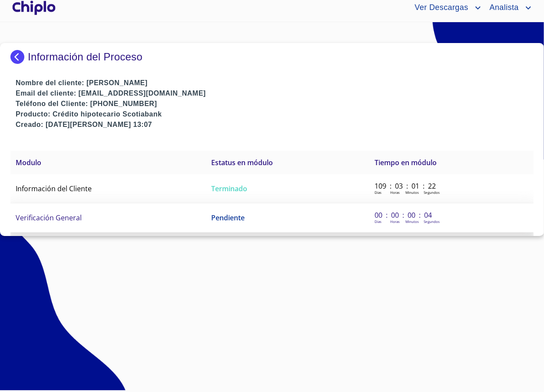 The image size is (544, 392). Describe the element at coordinates (440, 8) in the screenshot. I see `span: Ver Descargas` at that location.